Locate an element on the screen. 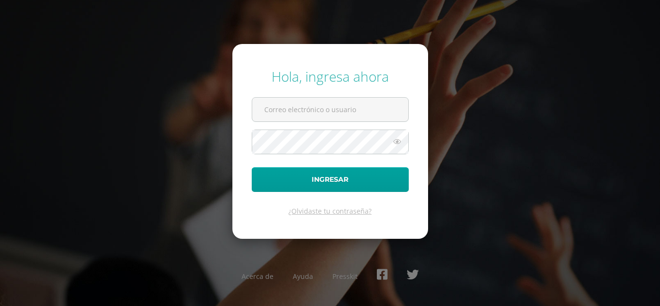  button: Ingresar is located at coordinates (330, 179).